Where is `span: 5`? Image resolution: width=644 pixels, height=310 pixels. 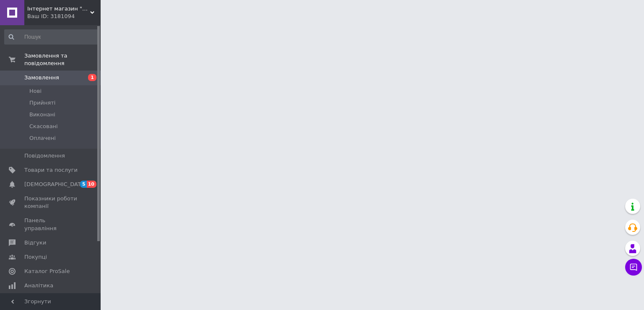
span: 5 is located at coordinates (84, 184).